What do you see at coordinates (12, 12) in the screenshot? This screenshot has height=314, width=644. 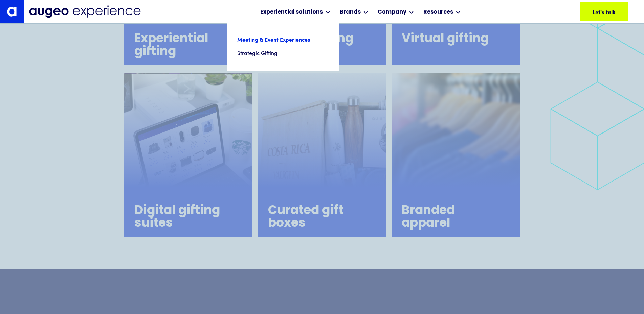 I see `img: Augeo's "a" monogram decorative logo in white.` at bounding box center [12, 12].